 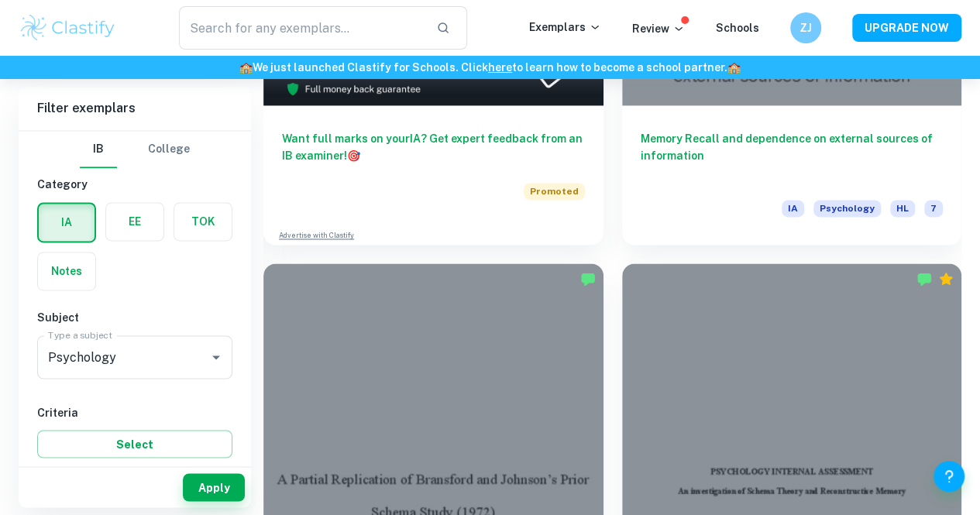 I want to click on input: Search for any exemplars..., so click(x=302, y=28).